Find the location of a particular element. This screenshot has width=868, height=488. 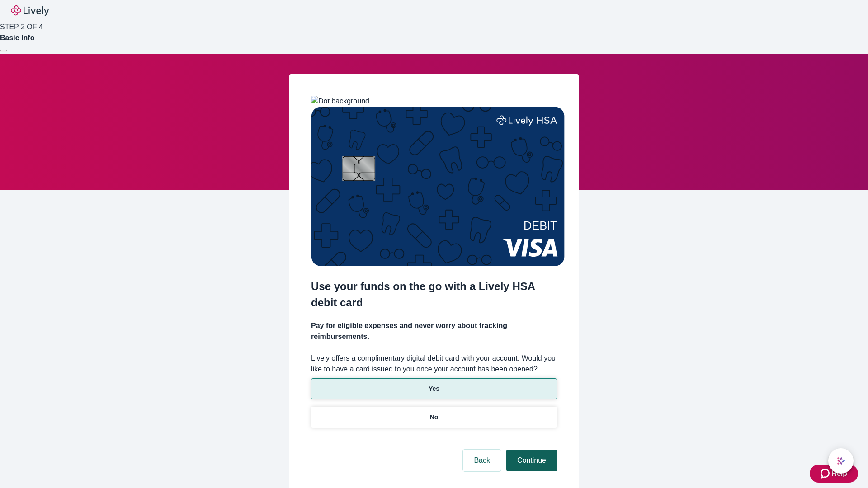

button: Zendesk support iconHelp is located at coordinates (834, 474).